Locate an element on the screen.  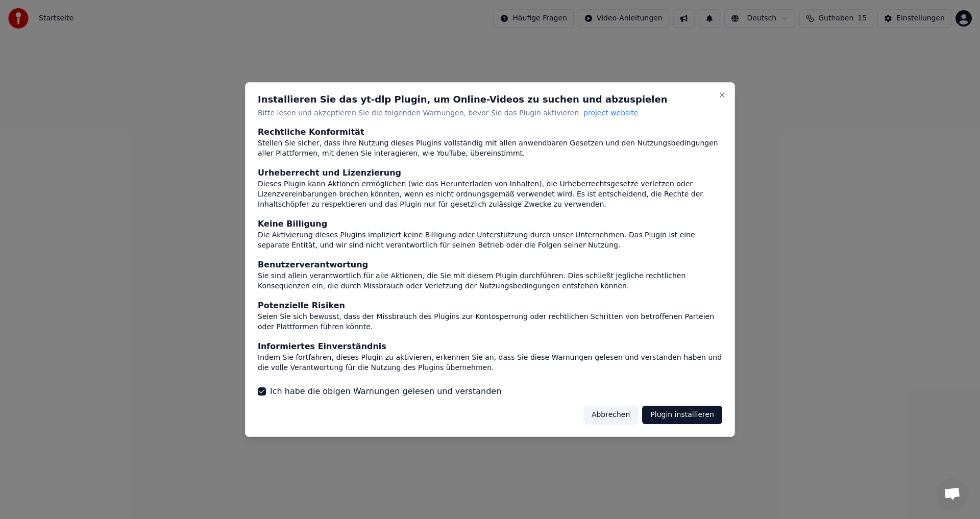
div: Informiertes Einverständnis is located at coordinates (490, 347).